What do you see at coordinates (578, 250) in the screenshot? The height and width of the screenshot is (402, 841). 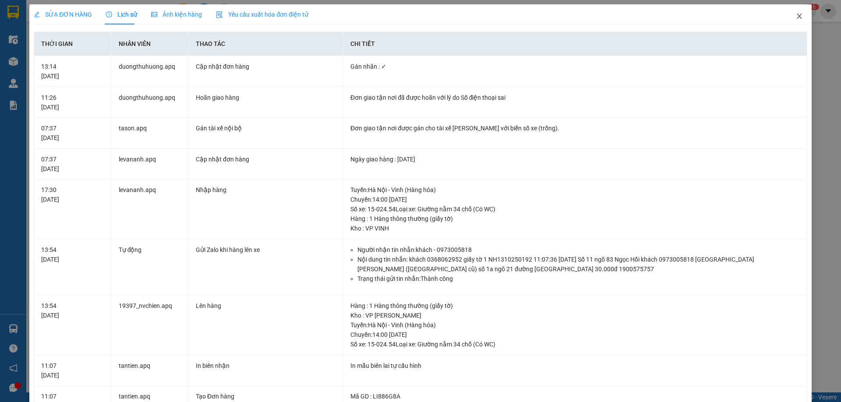 I see `li: Người nhận tin nhắn: khách - 0973005818` at bounding box center [578, 250].